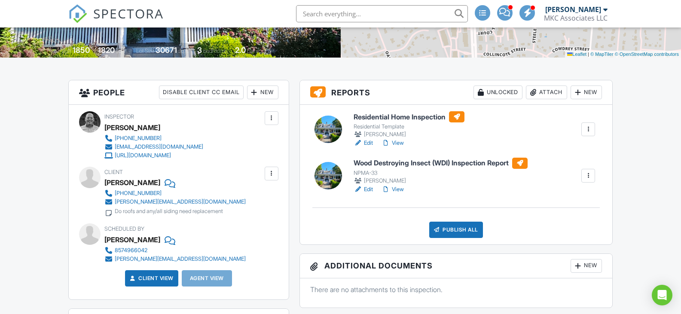  Describe the element at coordinates (81, 50) in the screenshot. I see `div: 1850` at that location.